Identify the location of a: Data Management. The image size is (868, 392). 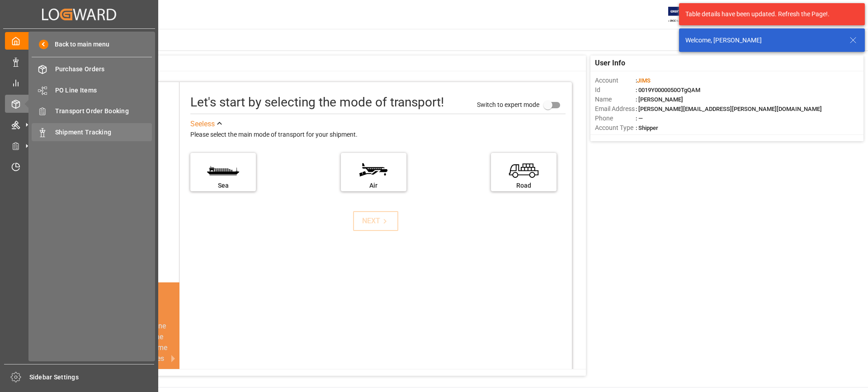
(79, 61).